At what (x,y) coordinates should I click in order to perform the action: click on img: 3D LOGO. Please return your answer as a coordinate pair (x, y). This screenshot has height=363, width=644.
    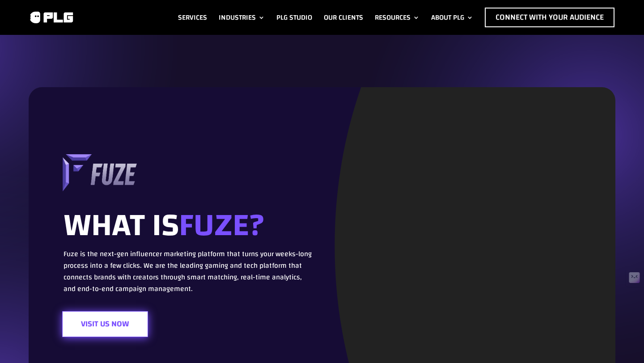
    Looking at the image, I should click on (100, 173).